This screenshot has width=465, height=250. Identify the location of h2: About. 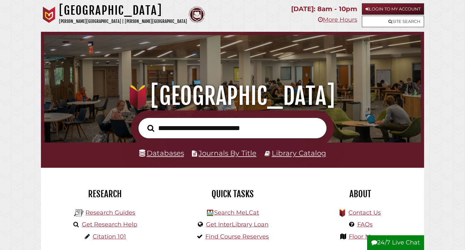
(360, 194).